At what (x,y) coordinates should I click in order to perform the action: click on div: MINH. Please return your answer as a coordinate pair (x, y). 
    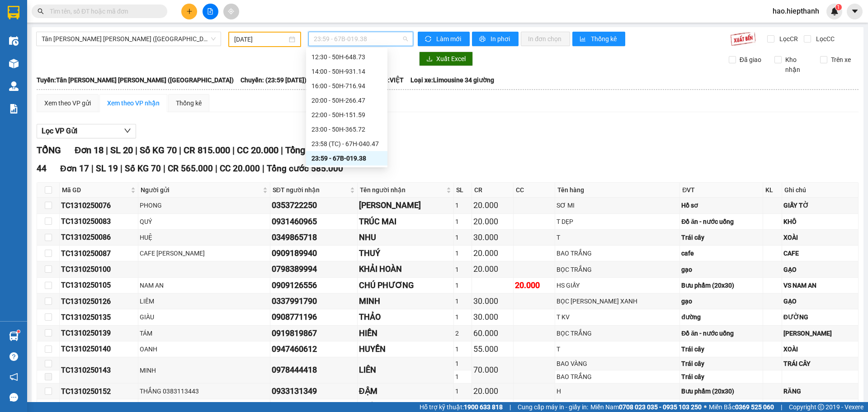
    Looking at the image, I should click on (204, 370).